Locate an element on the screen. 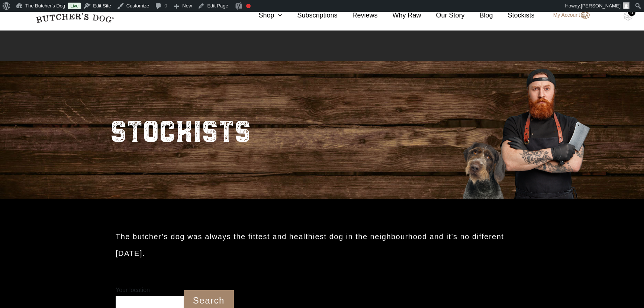 Image resolution: width=644 pixels, height=308 pixels. h2: The butcher’s dog was always the fittest and healthiest dog in the neighbourhood and it’s no diff... is located at coordinates (322, 245).